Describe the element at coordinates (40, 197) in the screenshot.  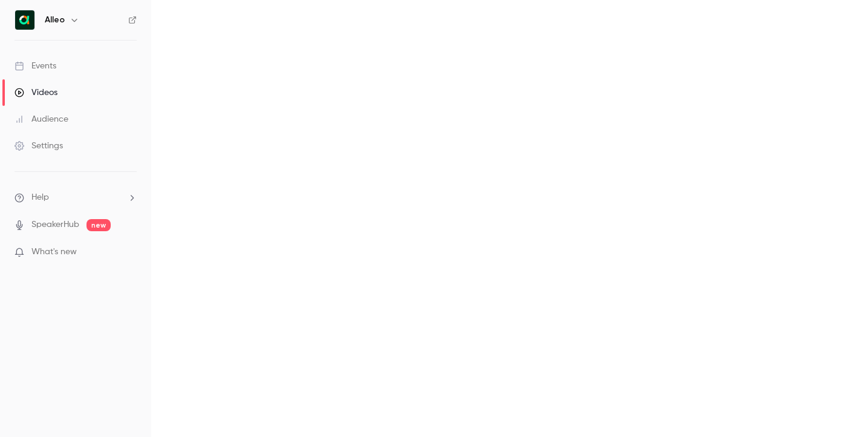
I see `span: Help` at that location.